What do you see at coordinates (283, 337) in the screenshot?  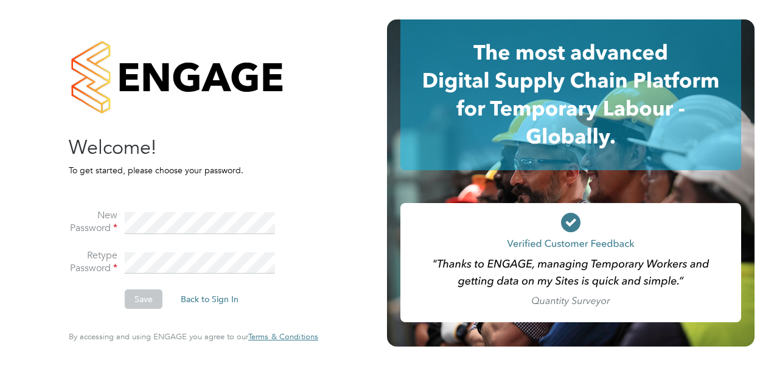 I see `a: Terms & Conditions` at bounding box center [283, 337].